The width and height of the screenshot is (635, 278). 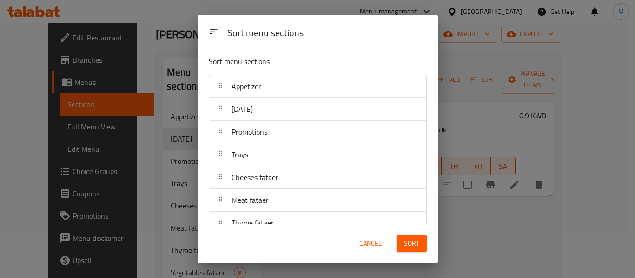 I want to click on span: Trays, so click(x=240, y=155).